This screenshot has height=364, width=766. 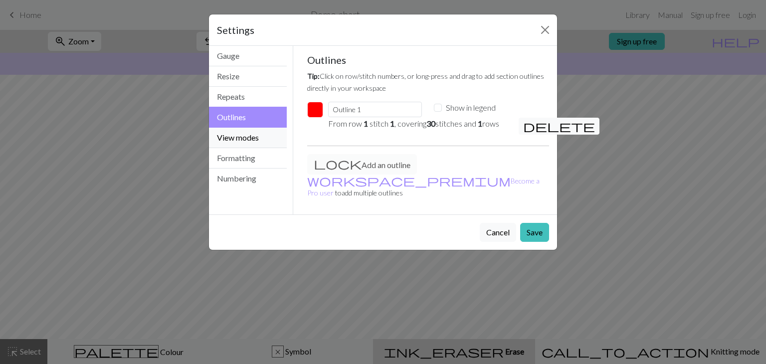 What do you see at coordinates (248, 158) in the screenshot?
I see `button: Formatting` at bounding box center [248, 158].